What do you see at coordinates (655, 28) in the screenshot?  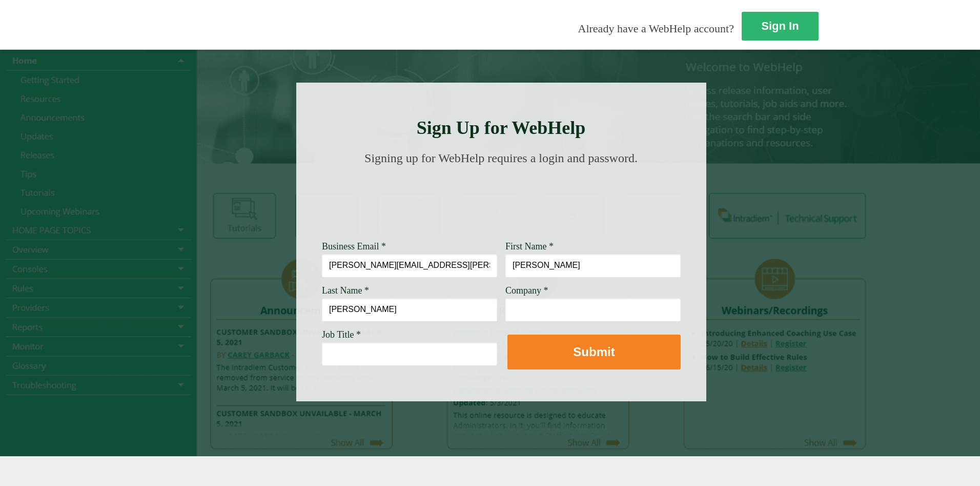 I see `span: Already have a WebHelp account?` at bounding box center [655, 28].